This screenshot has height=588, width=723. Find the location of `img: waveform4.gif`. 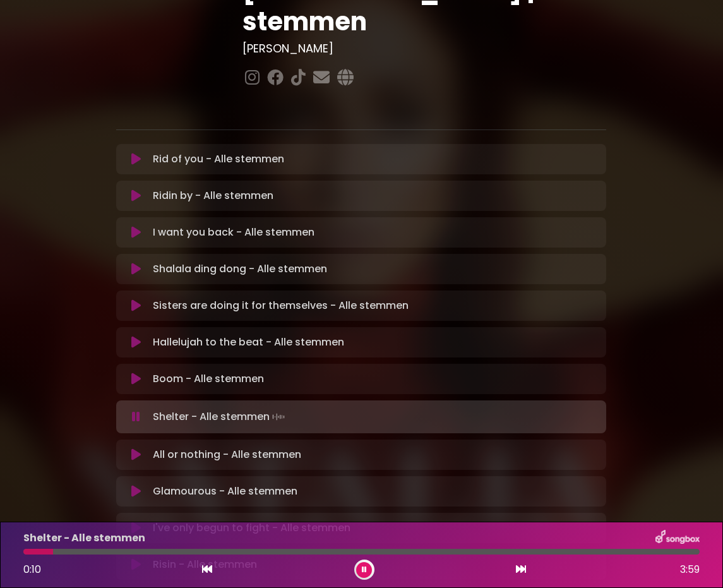

img: waveform4.gif is located at coordinates (278, 417).